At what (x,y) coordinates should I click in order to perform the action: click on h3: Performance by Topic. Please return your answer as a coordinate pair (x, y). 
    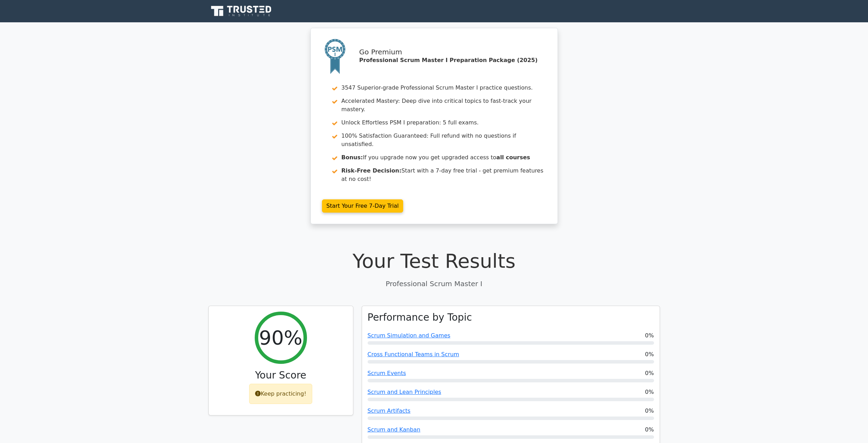
    Looking at the image, I should click on (420, 318).